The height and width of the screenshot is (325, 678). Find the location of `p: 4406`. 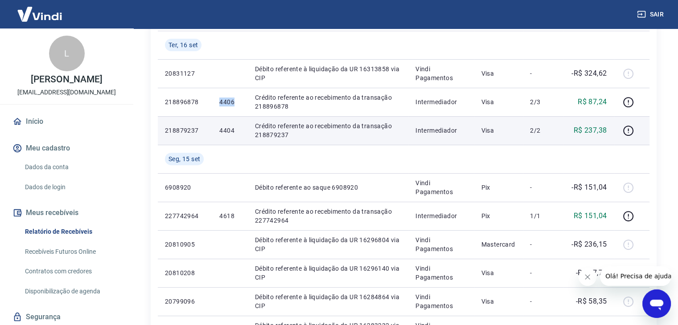

p: 4406 is located at coordinates (230, 102).